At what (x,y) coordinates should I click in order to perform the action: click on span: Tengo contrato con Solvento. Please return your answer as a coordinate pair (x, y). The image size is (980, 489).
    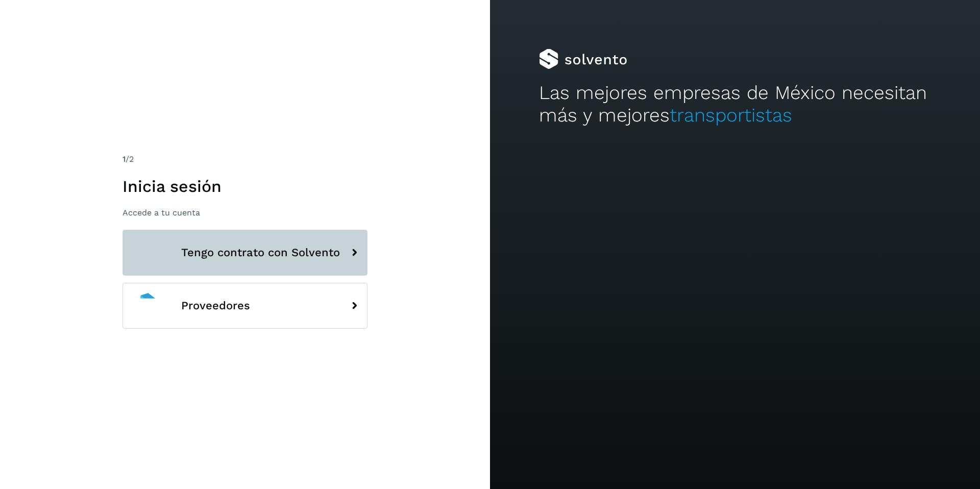
    Looking at the image, I should click on (260, 253).